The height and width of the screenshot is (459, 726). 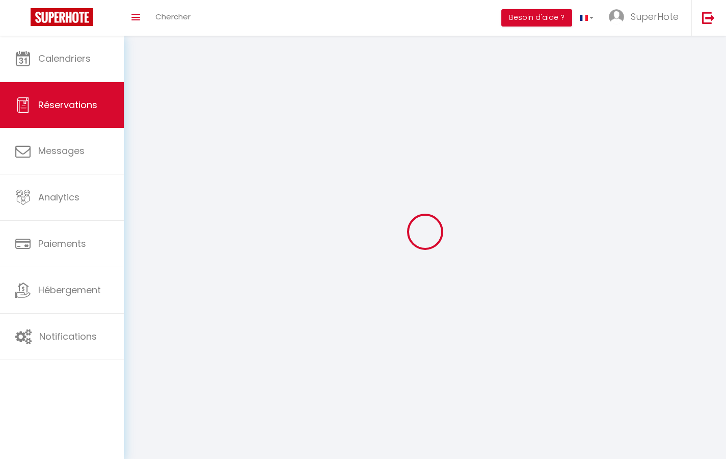 I want to click on span: Réservations, so click(x=68, y=104).